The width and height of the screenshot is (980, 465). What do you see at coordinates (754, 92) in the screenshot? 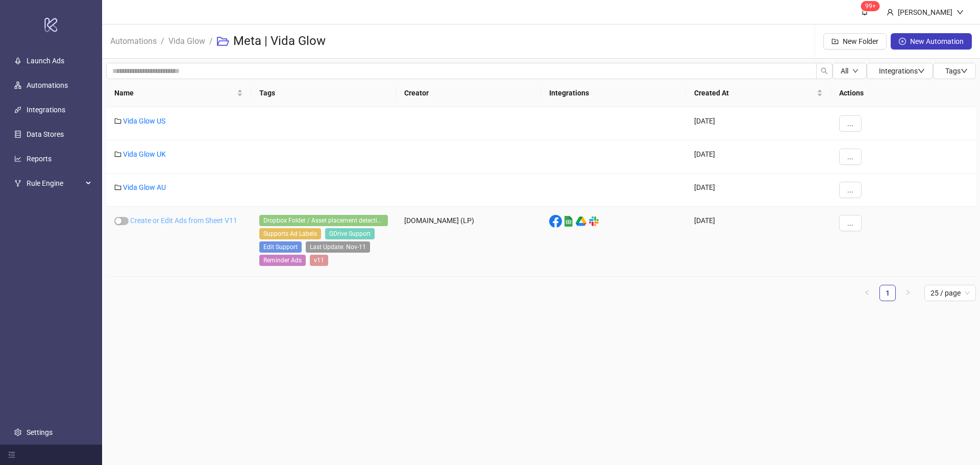
I see `span: Created At` at bounding box center [754, 92].